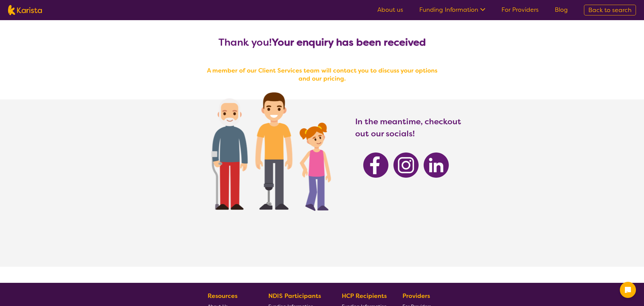  I want to click on img: Karista provider enquiry success, so click(268, 149).